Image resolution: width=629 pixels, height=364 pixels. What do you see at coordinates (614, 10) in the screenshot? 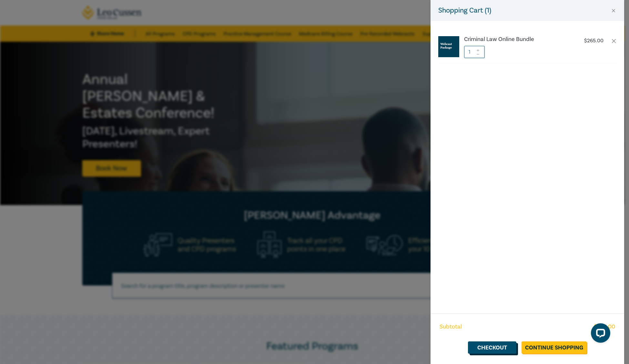
I see `button: Close` at bounding box center [614, 10].